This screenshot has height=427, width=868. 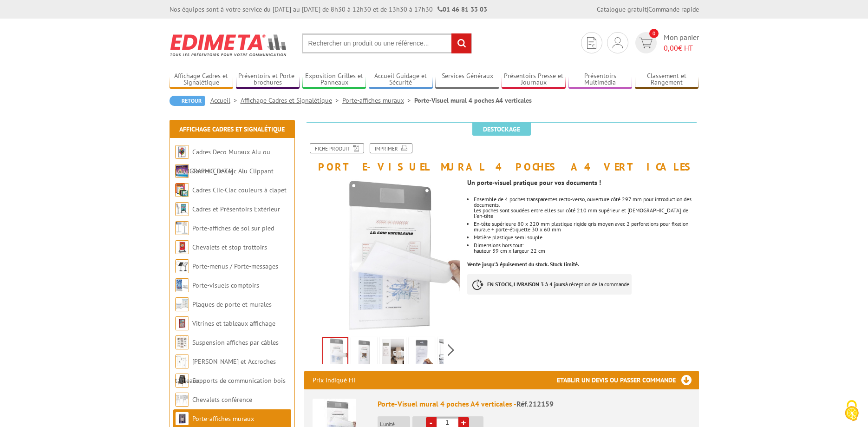 What do you see at coordinates (666, 43) in the screenshot?
I see `a: devis rapide 0 Mon panier 0,00€ HT` at bounding box center [666, 43].